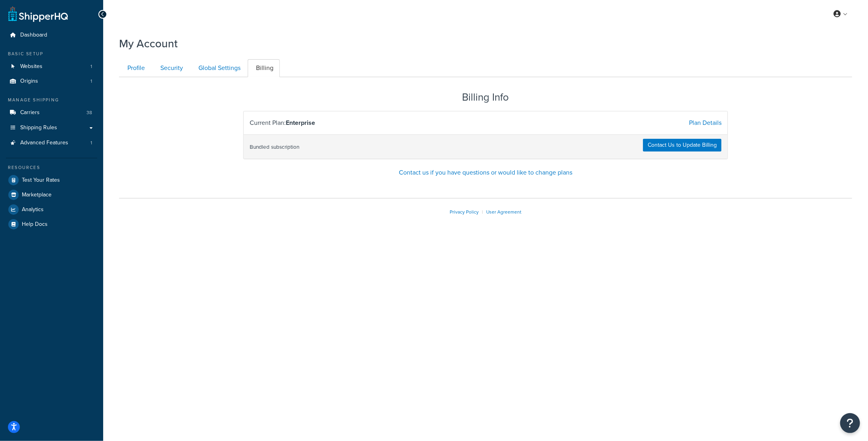 This screenshot has width=868, height=441. What do you see at coordinates (51, 224) in the screenshot?
I see `a: Help Docs` at bounding box center [51, 224].